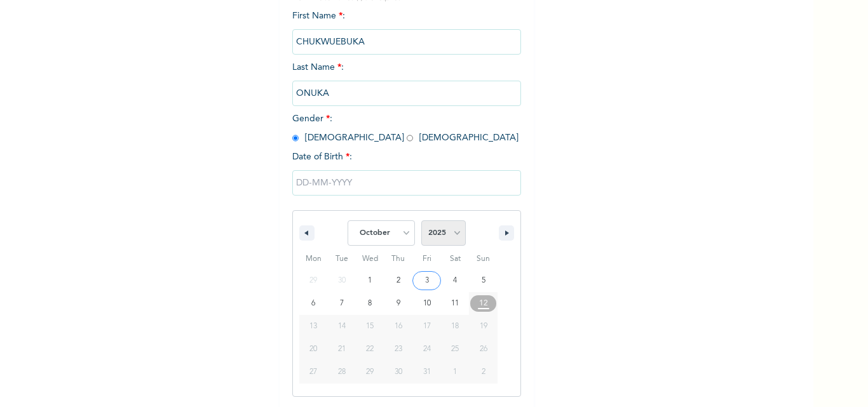 This screenshot has width=868, height=407. Describe the element at coordinates (398, 280) in the screenshot. I see `span: 2` at that location.